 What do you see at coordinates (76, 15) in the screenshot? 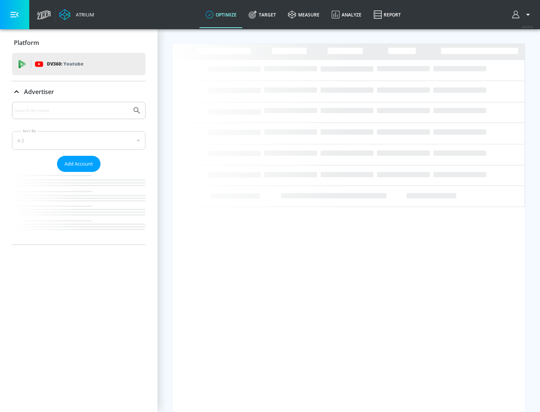
I see `a: Atrium` at bounding box center [76, 15].